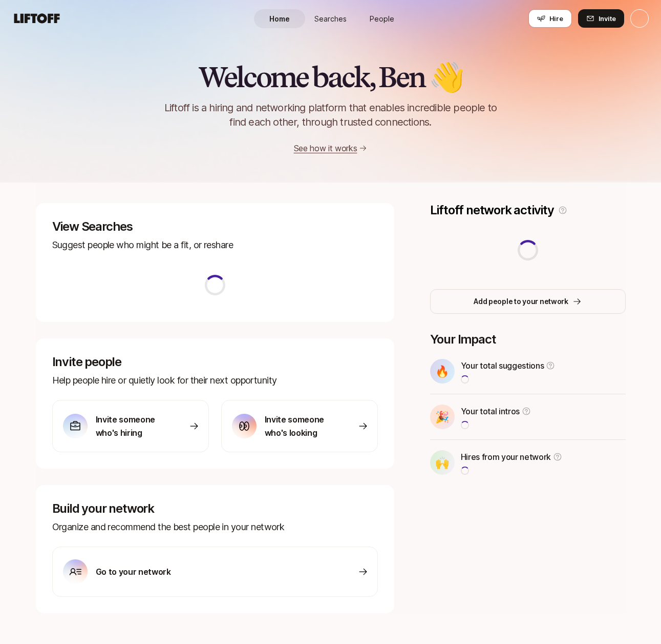 Image resolution: width=661 pixels, height=644 pixels. Describe the element at coordinates (215, 508) in the screenshot. I see `p: Build your network` at that location.